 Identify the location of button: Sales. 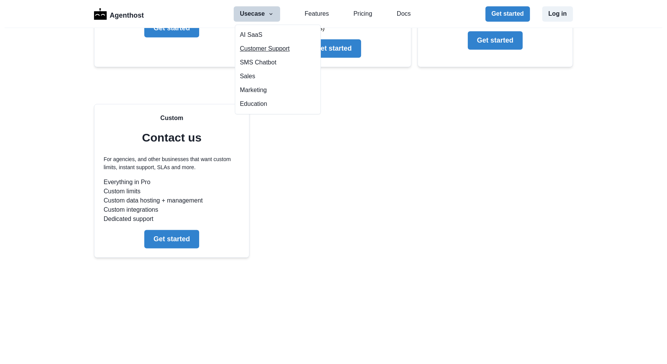
(278, 76).